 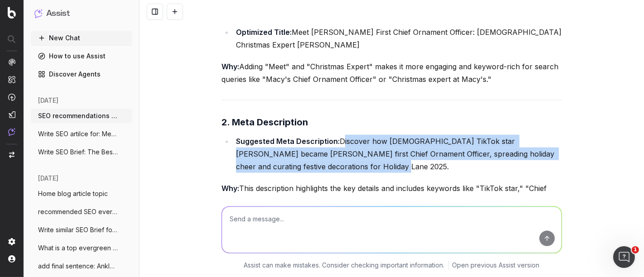 I want to click on button: Write similar SEO Brief for SEO Briefs:, so click(x=82, y=230).